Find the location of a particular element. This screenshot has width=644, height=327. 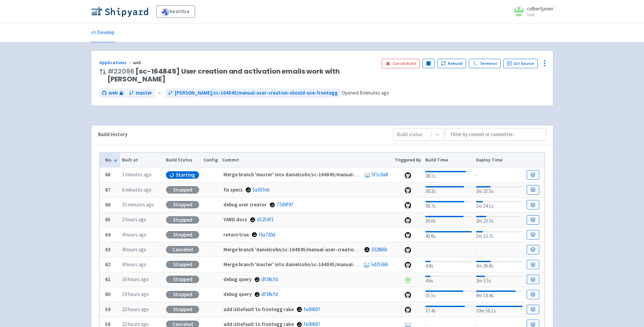

a: Git Source is located at coordinates (521, 63).